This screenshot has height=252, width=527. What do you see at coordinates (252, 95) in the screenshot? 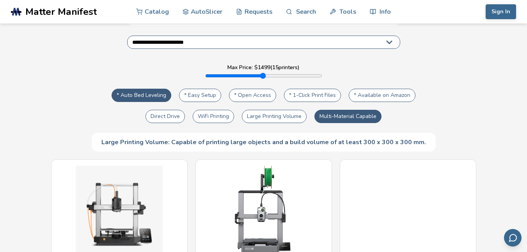
I see `button: * Open Access` at bounding box center [252, 95].